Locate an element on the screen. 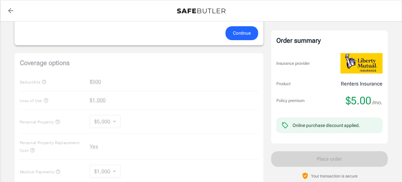 Image resolution: width=402 pixels, height=182 pixels. img: Liberty Mutual is located at coordinates (361, 63).